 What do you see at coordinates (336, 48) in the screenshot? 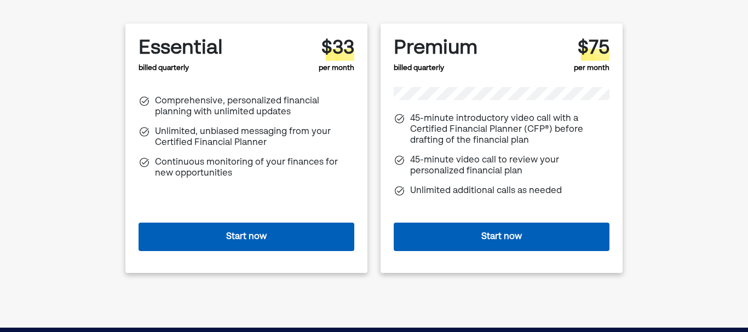
I see `div: $33` at bounding box center [336, 48].